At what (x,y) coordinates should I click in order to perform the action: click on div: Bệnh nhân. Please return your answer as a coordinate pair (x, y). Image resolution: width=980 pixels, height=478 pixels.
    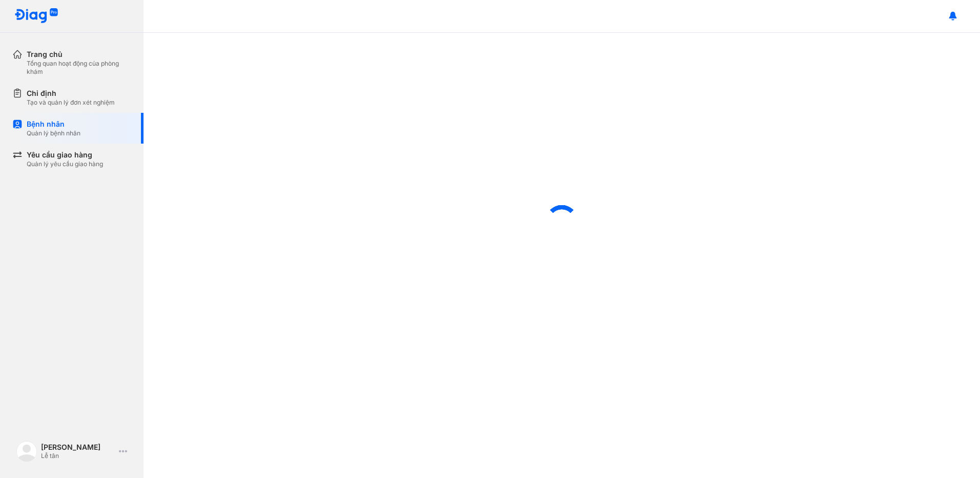
    Looking at the image, I should click on (53, 124).